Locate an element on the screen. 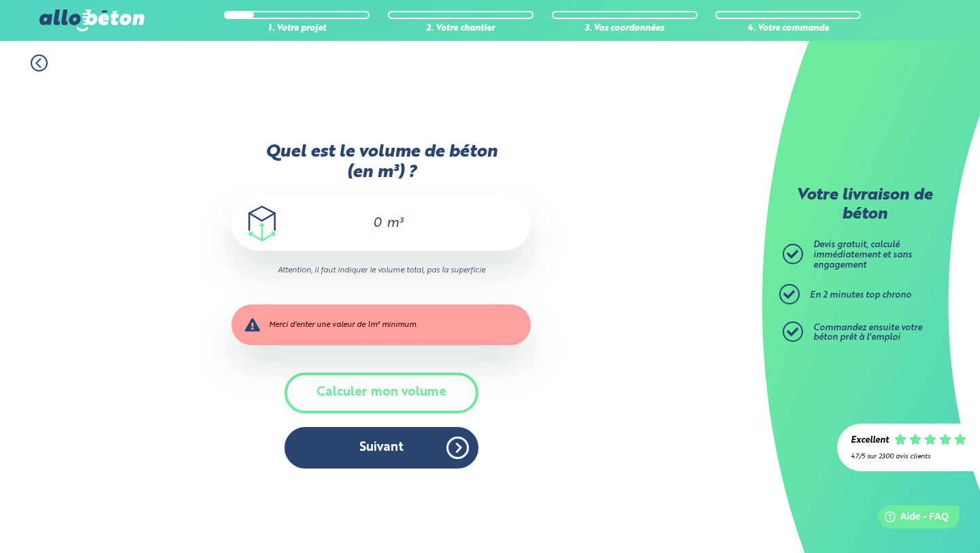 The image size is (980, 553). span: Devis gratuit, calculé immédiatement et sans engagement is located at coordinates (862, 255).